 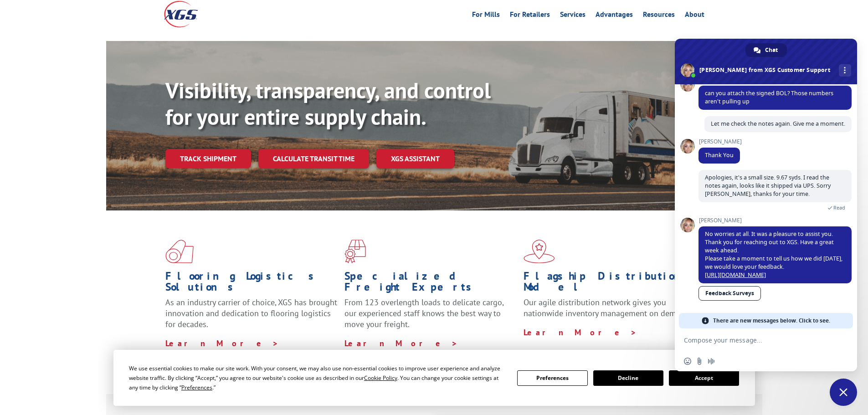 I want to click on div: Close chat, so click(x=843, y=393).